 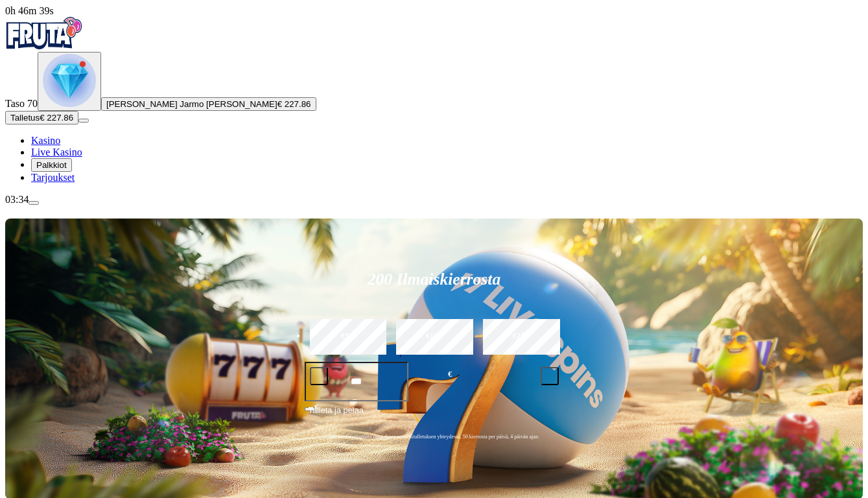 What do you see at coordinates (69, 81) in the screenshot?
I see `button: level unlocked` at bounding box center [69, 81].